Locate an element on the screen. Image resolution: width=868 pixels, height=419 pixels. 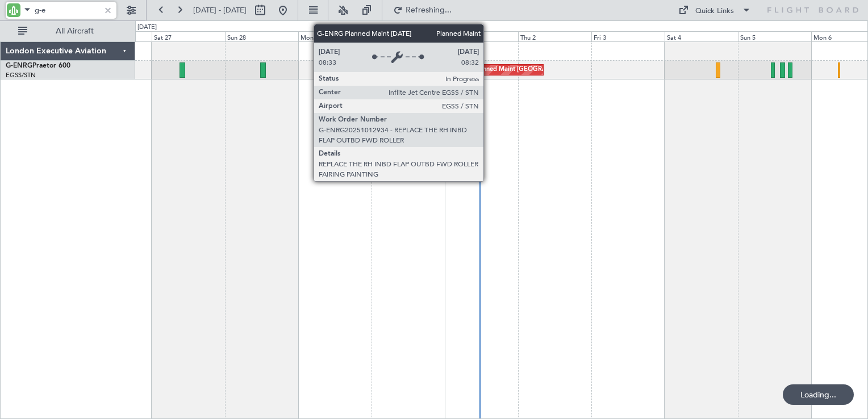
button: All Aircraft is located at coordinates (67, 31).